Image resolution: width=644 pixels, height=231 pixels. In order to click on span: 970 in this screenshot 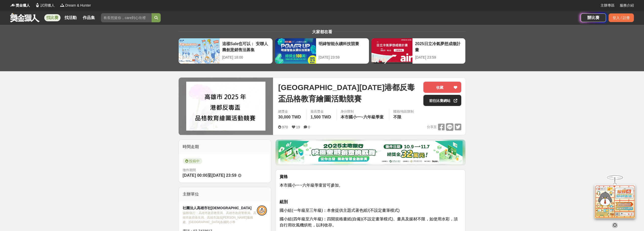, I will do `click(285, 127)`.